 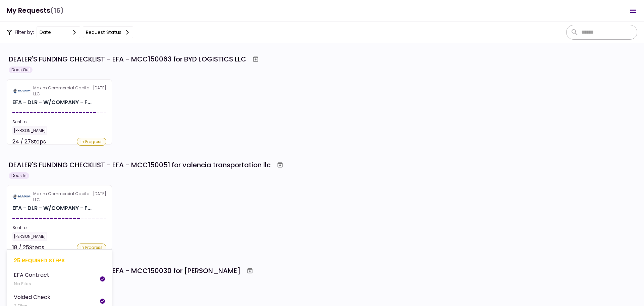 What do you see at coordinates (29, 142) in the screenshot?
I see `div: 24 / 27 Steps` at bounding box center [29, 142].